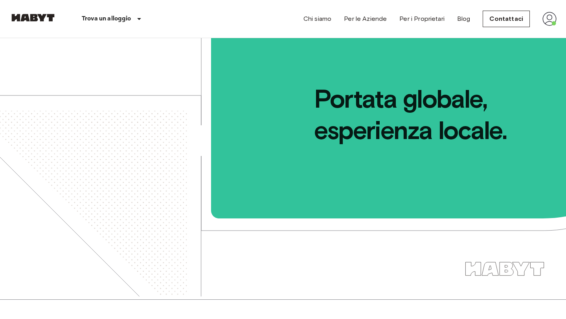 The width and height of the screenshot is (566, 319). What do you see at coordinates (317, 19) in the screenshot?
I see `a: Chi siamo` at bounding box center [317, 19].